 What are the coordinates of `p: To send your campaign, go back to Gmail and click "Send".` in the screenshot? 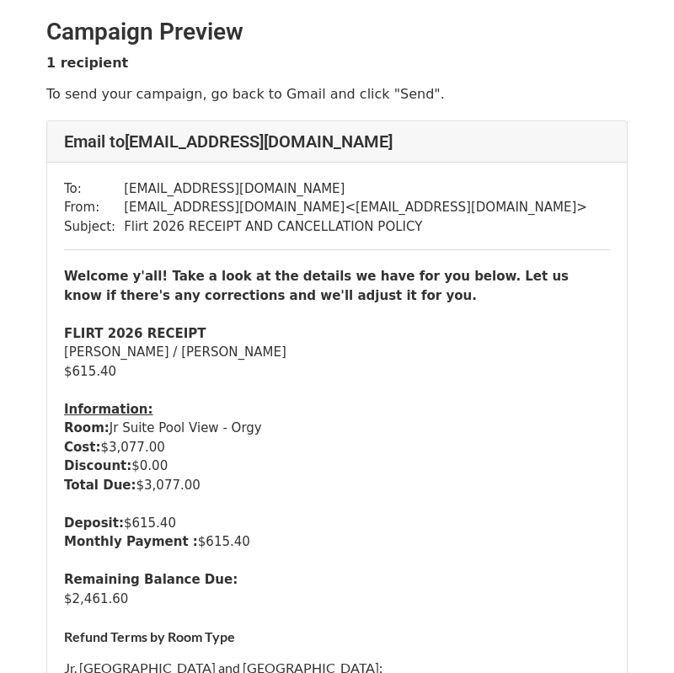 It's located at (337, 94).